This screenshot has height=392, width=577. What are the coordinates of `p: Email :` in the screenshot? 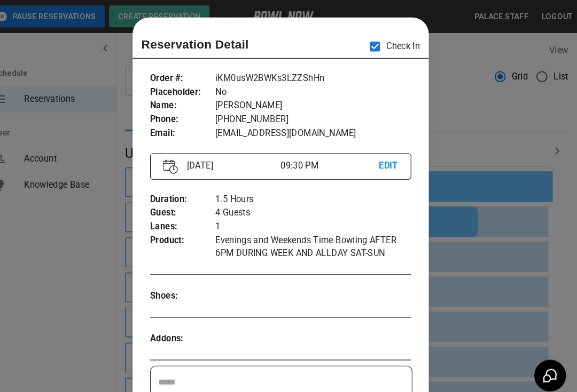 It's located at (193, 130).